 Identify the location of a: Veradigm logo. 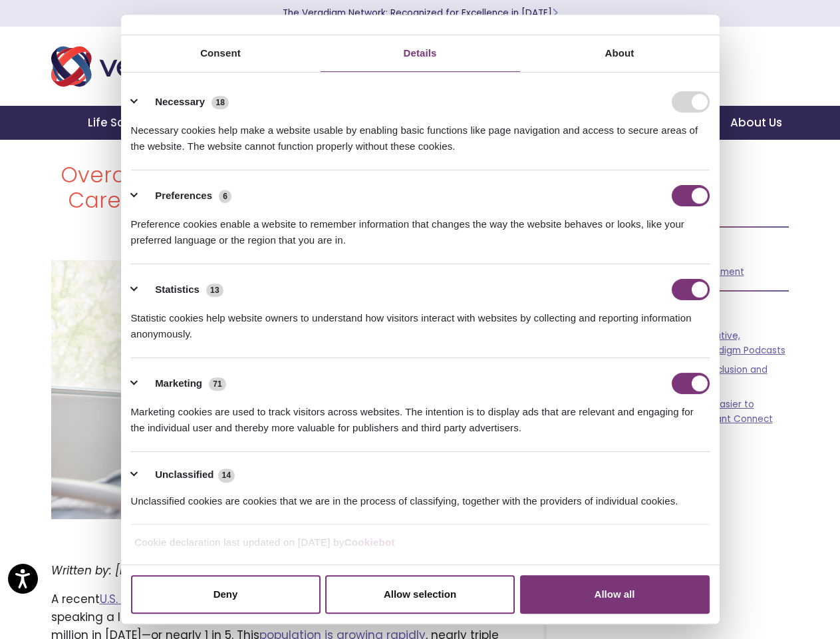
(143, 66).